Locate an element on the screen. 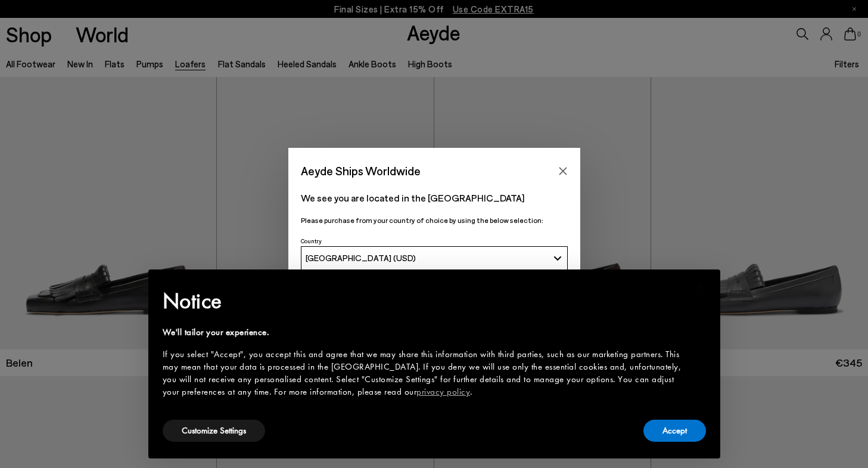 The width and height of the screenshot is (868, 468). button: Close is located at coordinates (563, 171).